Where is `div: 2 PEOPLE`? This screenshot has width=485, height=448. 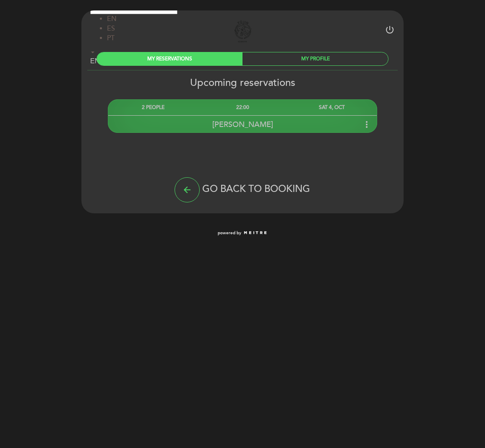
div: 2 PEOPLE is located at coordinates (152, 107).